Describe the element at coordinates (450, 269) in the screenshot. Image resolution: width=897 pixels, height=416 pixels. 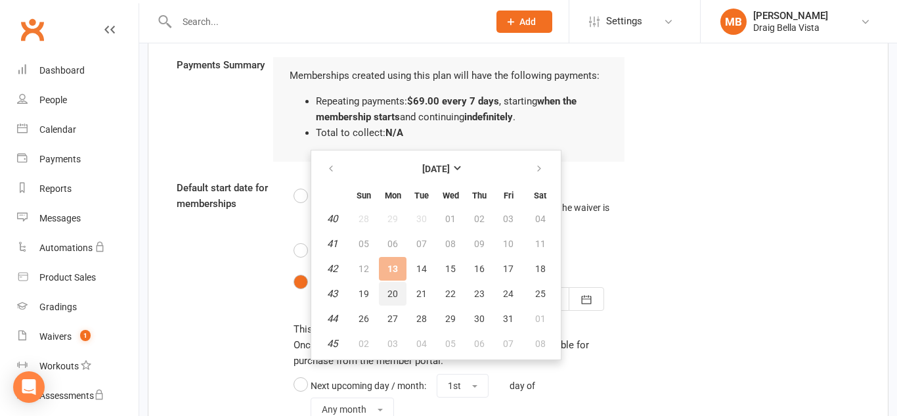
I see `button: 15` at that location.